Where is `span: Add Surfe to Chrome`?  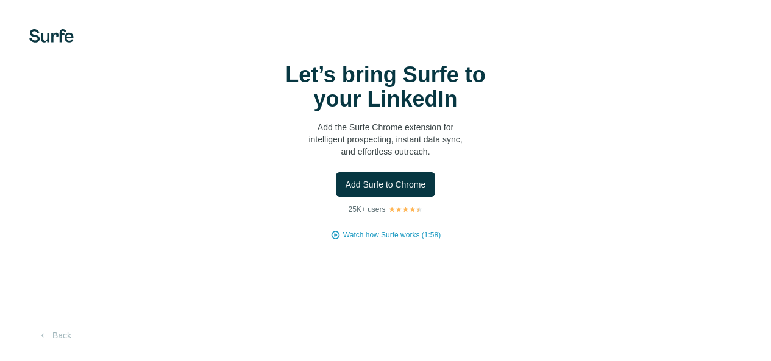 span: Add Surfe to Chrome is located at coordinates (386, 185).